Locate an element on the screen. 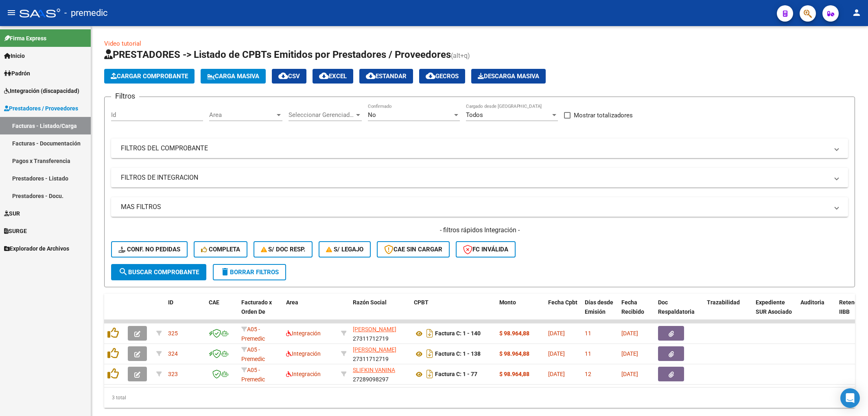 The width and height of the screenshot is (868, 416). span: Monto is located at coordinates (508, 302).